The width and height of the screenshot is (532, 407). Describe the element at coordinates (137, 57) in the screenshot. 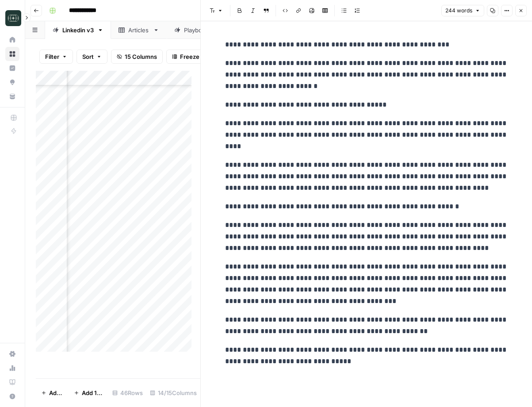

I see `button: 15 Columns` at that location.